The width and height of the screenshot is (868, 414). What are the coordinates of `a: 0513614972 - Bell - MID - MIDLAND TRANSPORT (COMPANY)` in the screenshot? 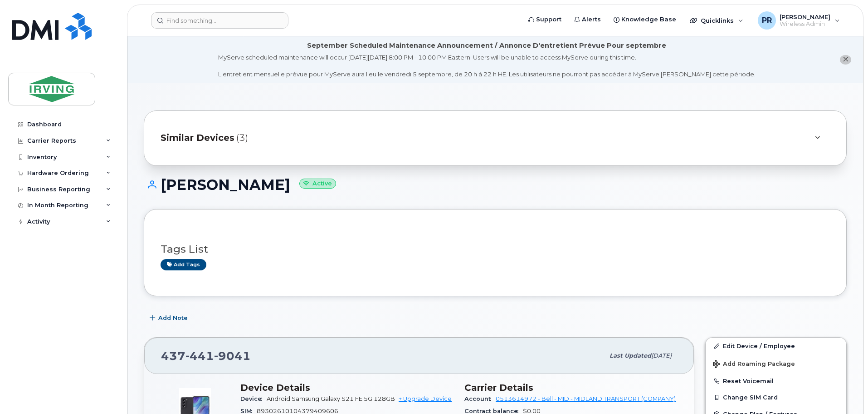 It's located at (586, 398).